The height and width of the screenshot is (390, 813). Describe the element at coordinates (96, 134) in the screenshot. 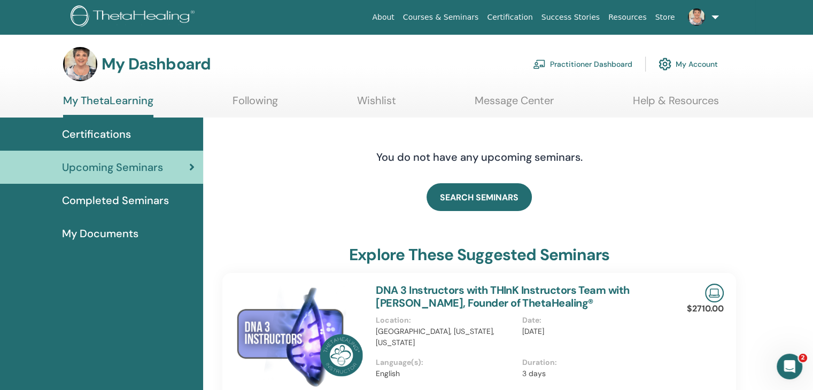

I see `span: Certifications` at that location.